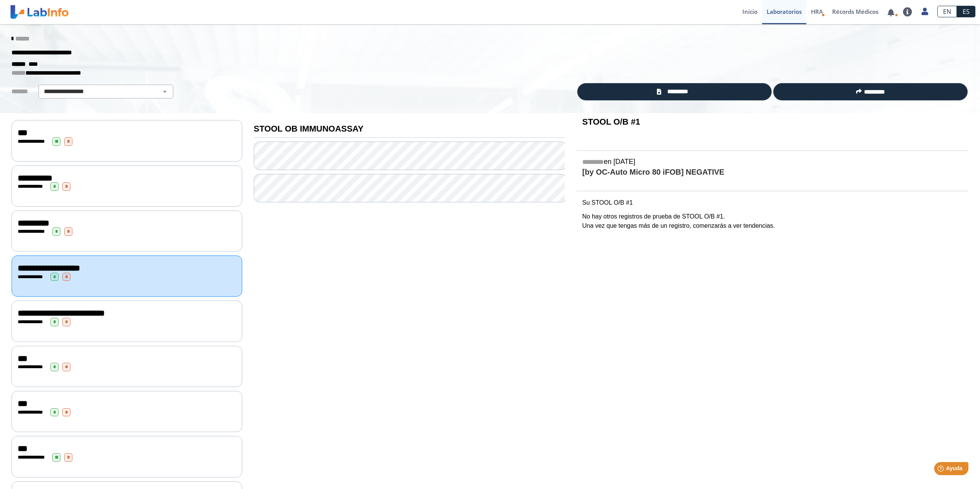 This screenshot has width=980, height=489. What do you see at coordinates (947, 11) in the screenshot?
I see `a: EN` at bounding box center [947, 11].